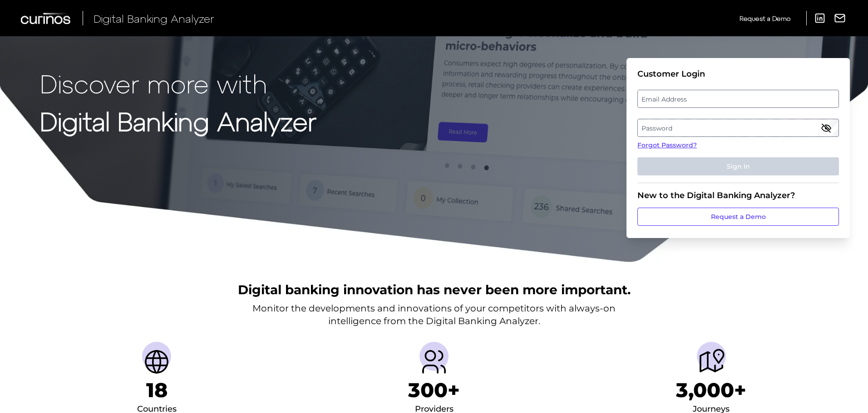 The height and width of the screenshot is (413, 868). I want to click on label: Email Address, so click(737, 99).